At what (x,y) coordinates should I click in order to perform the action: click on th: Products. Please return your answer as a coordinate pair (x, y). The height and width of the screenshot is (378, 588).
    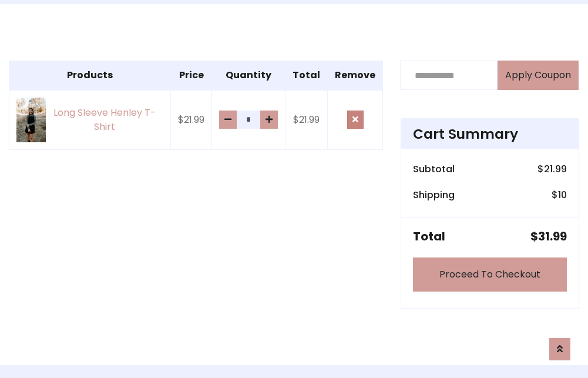
    Looking at the image, I should click on (90, 76).